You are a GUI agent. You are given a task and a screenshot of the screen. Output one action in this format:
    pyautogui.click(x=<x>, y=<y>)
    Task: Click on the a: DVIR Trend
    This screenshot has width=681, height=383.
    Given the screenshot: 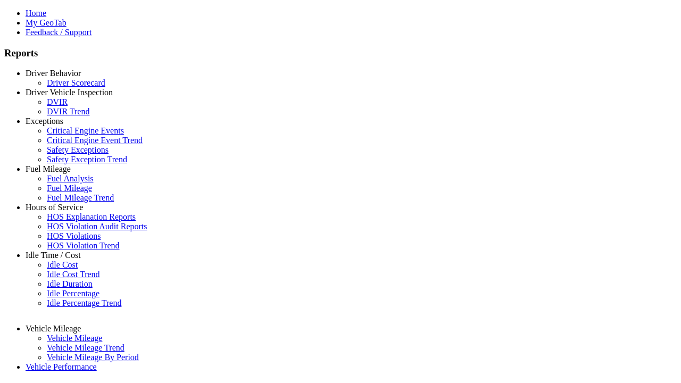 What is the action you would take?
    pyautogui.click(x=68, y=111)
    